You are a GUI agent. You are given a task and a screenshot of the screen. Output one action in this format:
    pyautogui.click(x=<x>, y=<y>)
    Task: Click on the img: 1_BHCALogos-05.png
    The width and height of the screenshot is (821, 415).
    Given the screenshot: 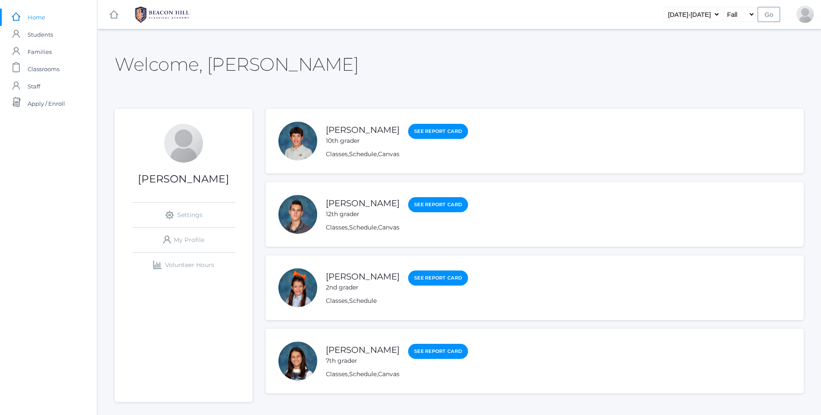 What is the action you would take?
    pyautogui.click(x=162, y=15)
    